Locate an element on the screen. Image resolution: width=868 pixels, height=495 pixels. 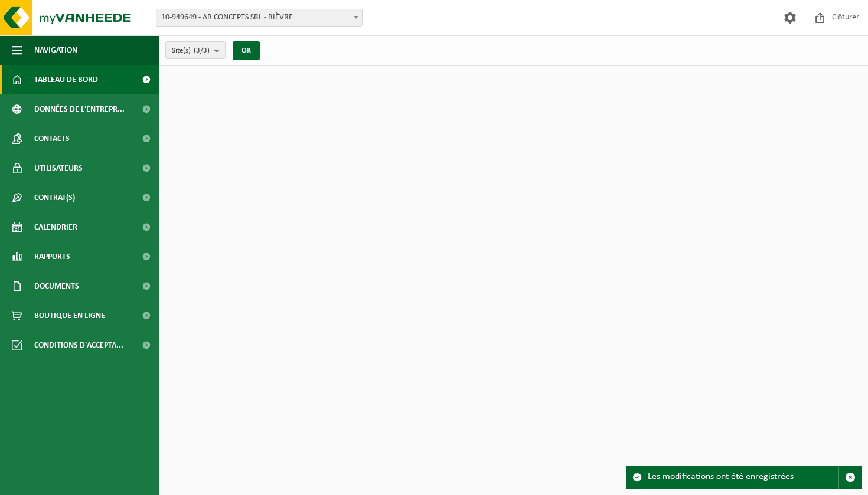
span: Calendrier is located at coordinates (56, 227).